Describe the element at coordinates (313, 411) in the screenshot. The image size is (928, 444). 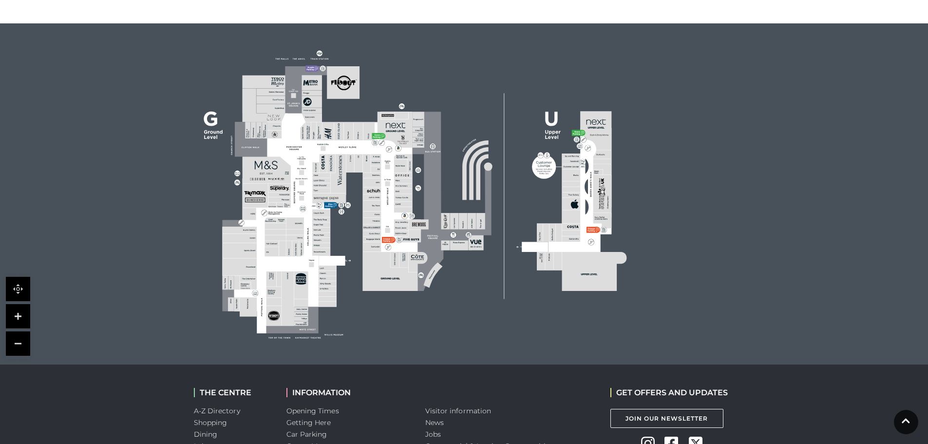
I see `a: Opening Times` at that location.